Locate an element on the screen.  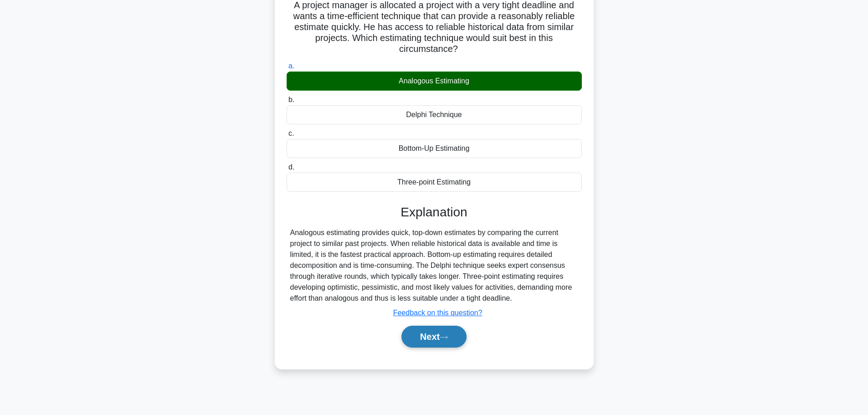
span: c. is located at coordinates (291, 133).